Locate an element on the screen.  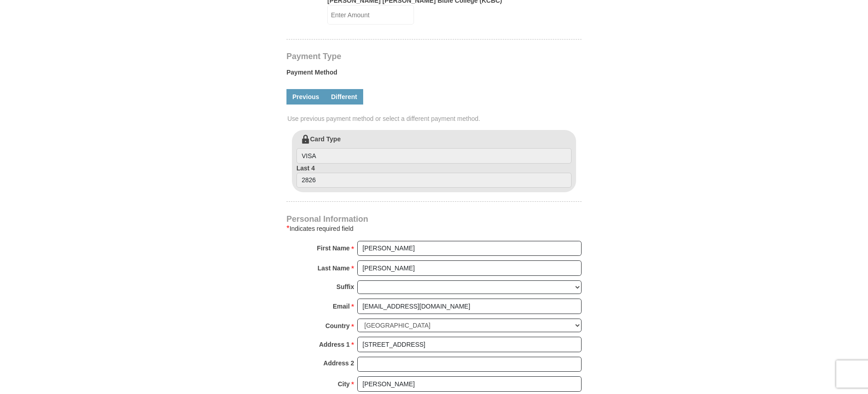
h4: Payment Type is located at coordinates (434, 57).